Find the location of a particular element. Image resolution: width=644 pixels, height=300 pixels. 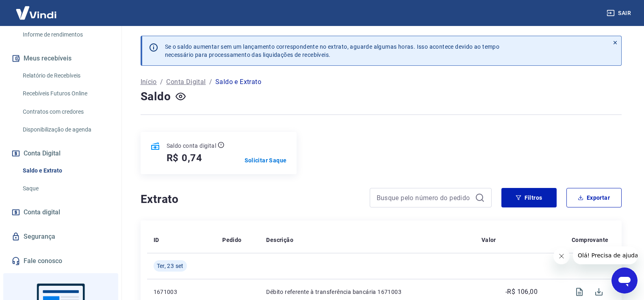

p: Valor is located at coordinates (488, 240).